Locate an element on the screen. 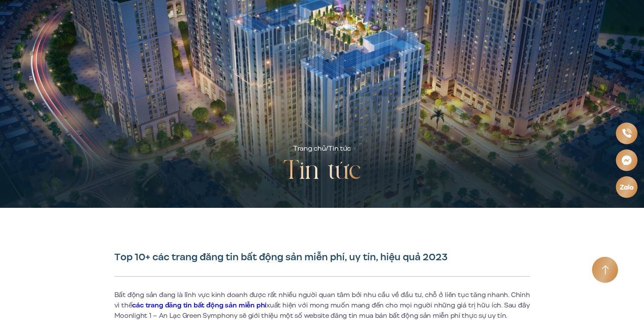 Image resolution: width=644 pixels, height=320 pixels. img: Messenger icon is located at coordinates (627, 160).